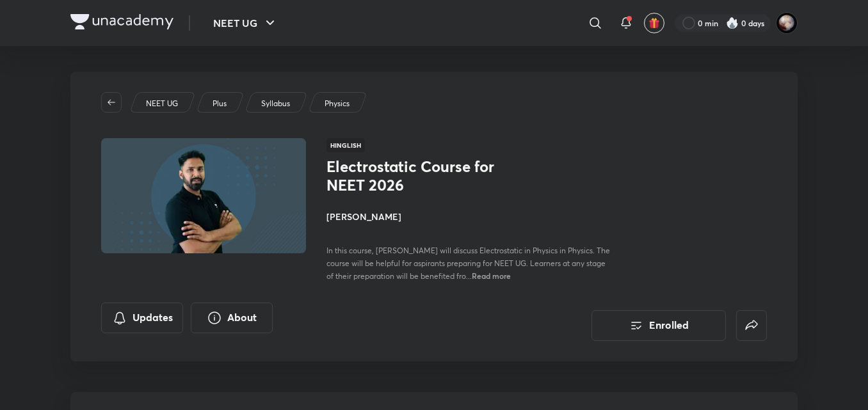 This screenshot has width=868, height=410. What do you see at coordinates (346, 145) in the screenshot?
I see `span: Hinglish` at bounding box center [346, 145].